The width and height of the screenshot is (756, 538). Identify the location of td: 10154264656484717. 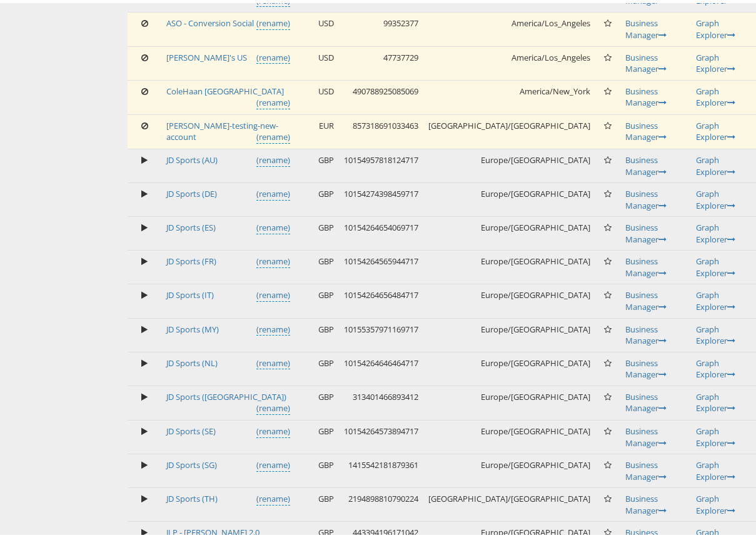
(381, 298).